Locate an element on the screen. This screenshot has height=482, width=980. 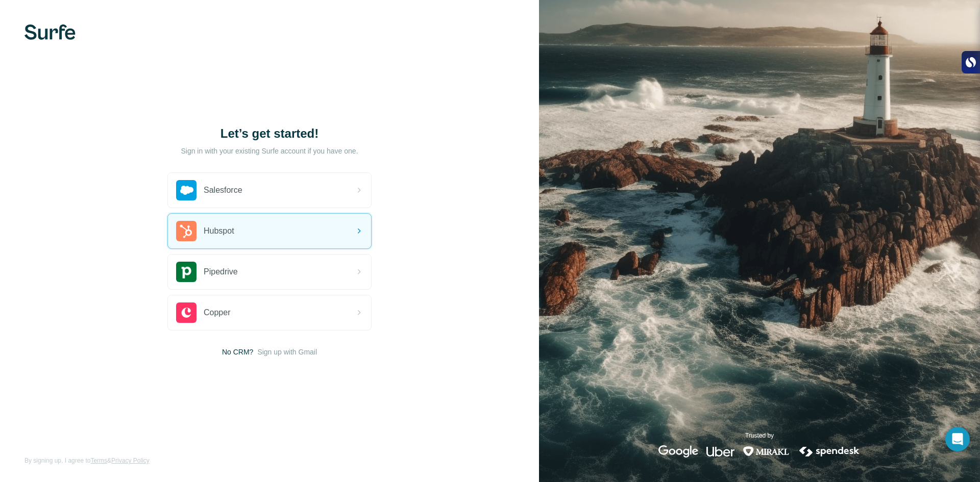
span: Hubspot is located at coordinates (219, 231).